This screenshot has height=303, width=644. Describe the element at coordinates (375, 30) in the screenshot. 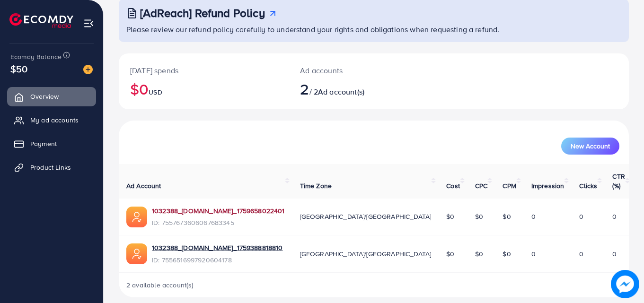

I see `p: Please review our refund policy carefully to understand your rights and obligations when requesti...` at that location.